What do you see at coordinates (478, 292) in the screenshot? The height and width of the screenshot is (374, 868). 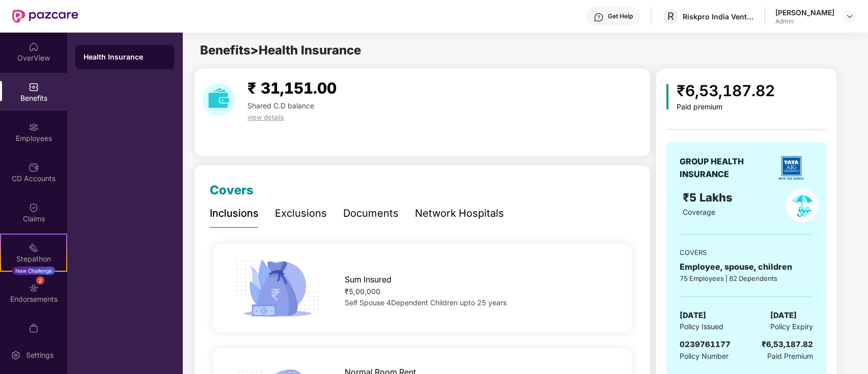 I see `div: ₹5,00,000` at bounding box center [478, 292].